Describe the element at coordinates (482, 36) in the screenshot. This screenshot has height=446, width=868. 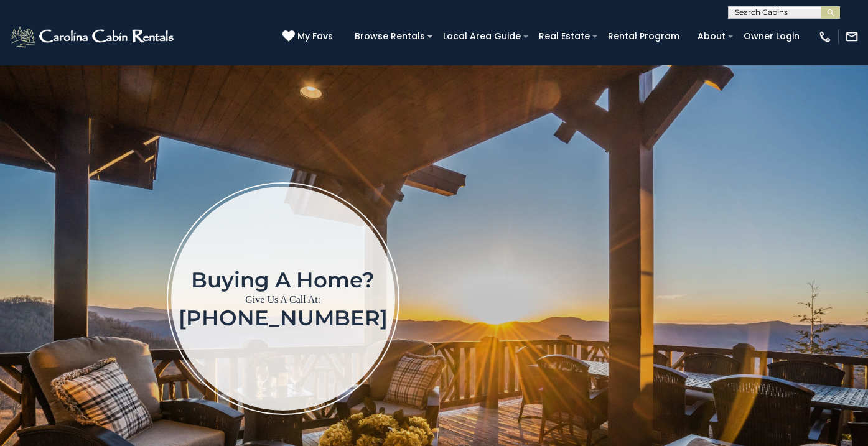
I see `a: Local Area Guide` at that location.